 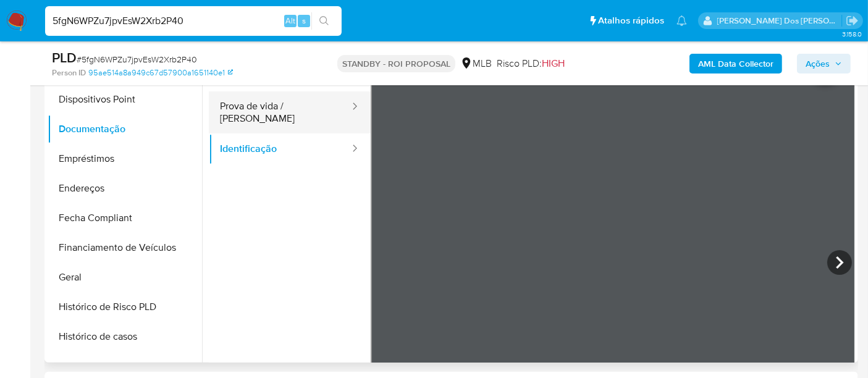 I want to click on a: Notificações, so click(x=681, y=21).